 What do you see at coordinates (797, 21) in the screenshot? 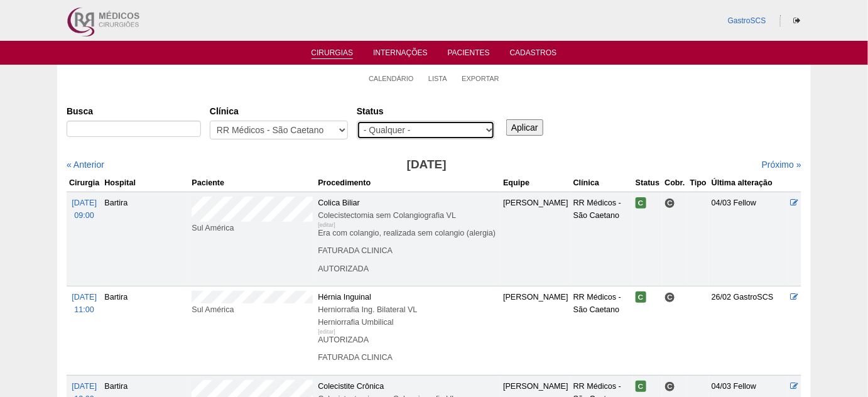
I see `i: Sair` at bounding box center [797, 21].